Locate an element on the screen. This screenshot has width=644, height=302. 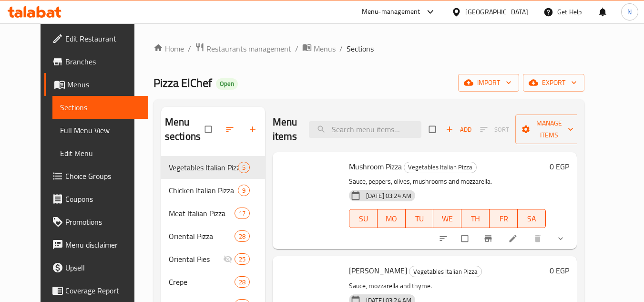
span: WE is located at coordinates (447, 218).